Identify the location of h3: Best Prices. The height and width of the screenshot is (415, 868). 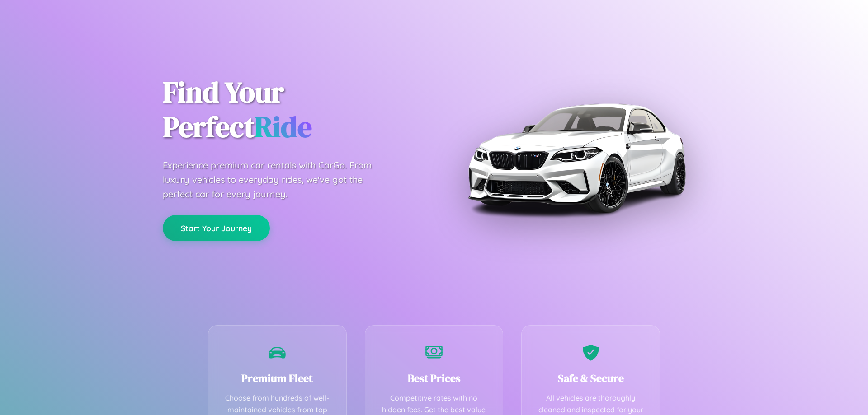
(434, 378).